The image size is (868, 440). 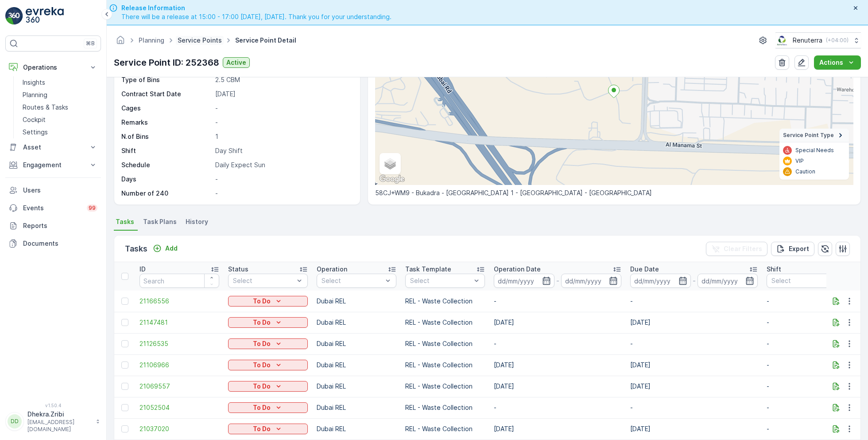 I want to click on summary: Service Point Type, so click(x=814, y=135).